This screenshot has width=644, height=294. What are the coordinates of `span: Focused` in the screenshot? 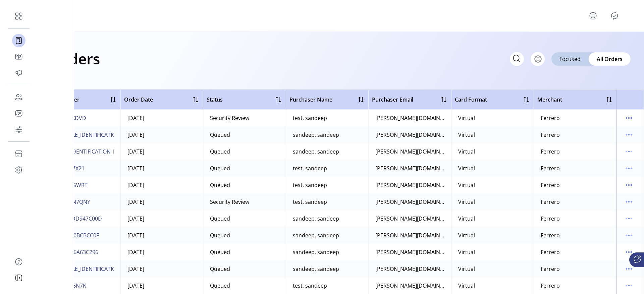 It's located at (570, 59).